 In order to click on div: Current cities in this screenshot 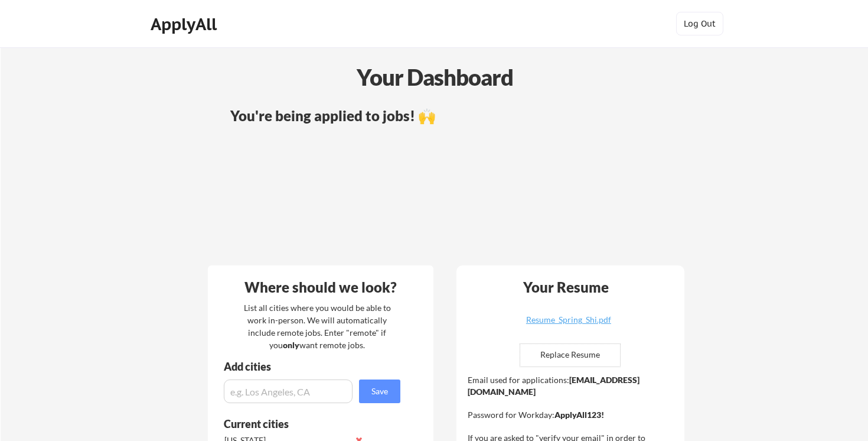, I will do `click(305, 424)`.